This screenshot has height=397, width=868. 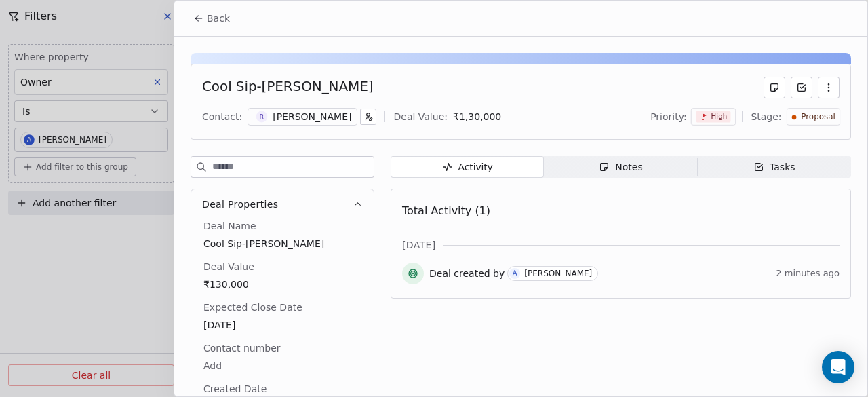 What do you see at coordinates (262, 117) in the screenshot?
I see `span: R` at bounding box center [262, 117].